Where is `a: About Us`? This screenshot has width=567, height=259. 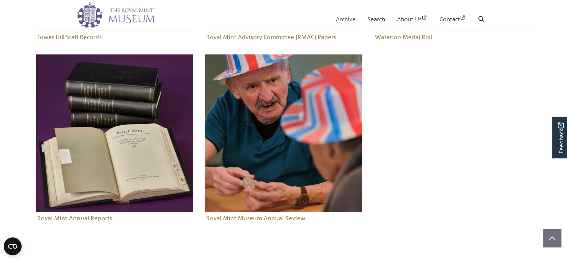 a: About Us is located at coordinates (412, 19).